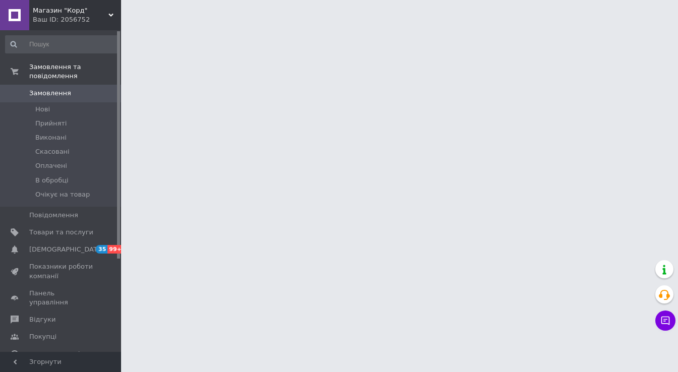 This screenshot has width=678, height=372. Describe the element at coordinates (77, 20) in the screenshot. I see `div: Ваш ID: 2056752` at that location.